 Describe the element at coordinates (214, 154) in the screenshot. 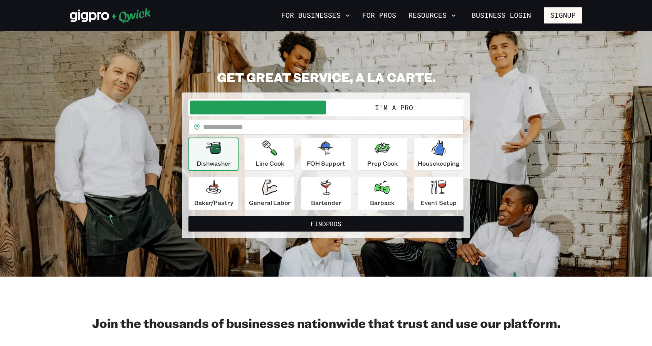

I see `button: Dishwasher` at that location.